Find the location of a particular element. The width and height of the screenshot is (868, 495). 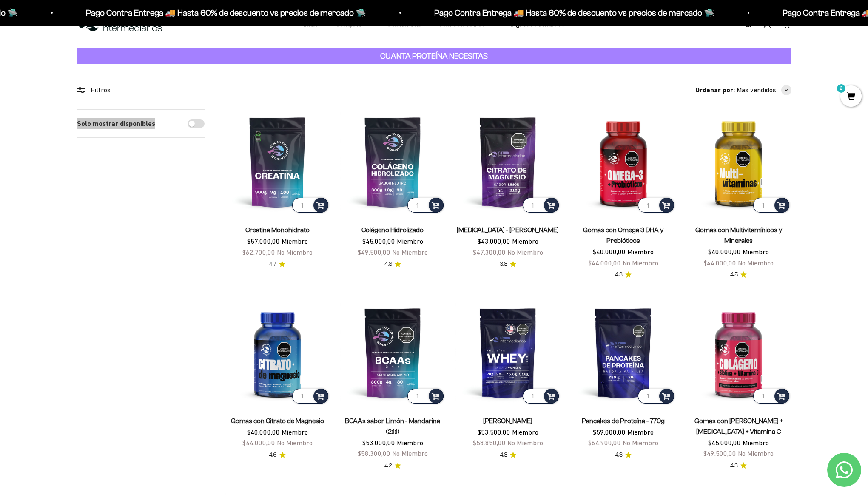

span: $53.000,00 is located at coordinates (379, 443).